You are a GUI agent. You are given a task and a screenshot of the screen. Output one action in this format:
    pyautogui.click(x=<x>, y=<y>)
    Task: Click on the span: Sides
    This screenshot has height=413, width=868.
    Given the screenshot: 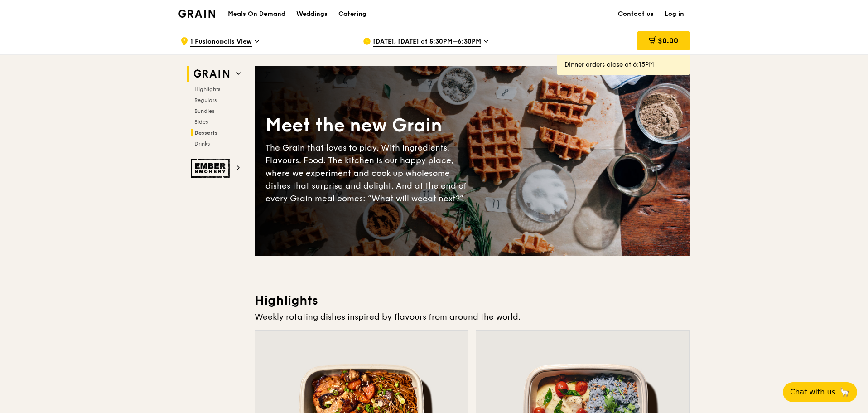 What is the action you would take?
    pyautogui.click(x=201, y=122)
    